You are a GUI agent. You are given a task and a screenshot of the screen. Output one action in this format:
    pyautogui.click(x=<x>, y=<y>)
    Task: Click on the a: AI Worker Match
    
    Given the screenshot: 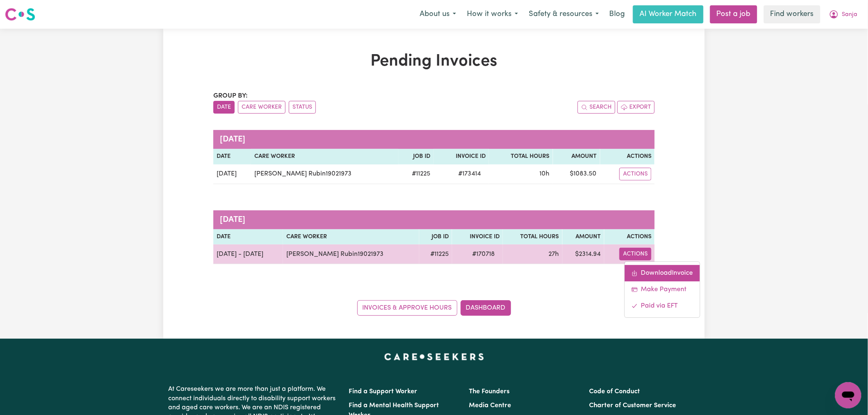 What is the action you would take?
    pyautogui.click(x=668, y=15)
    